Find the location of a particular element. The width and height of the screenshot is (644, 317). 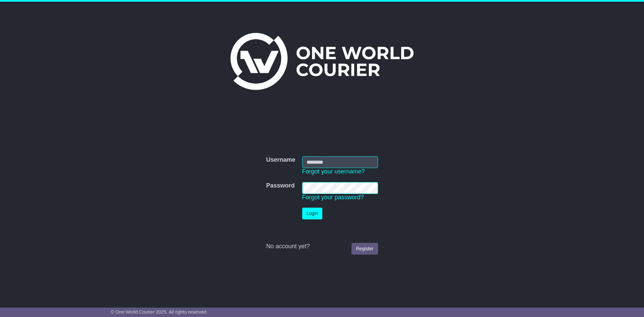

label: Username is located at coordinates (281, 160).